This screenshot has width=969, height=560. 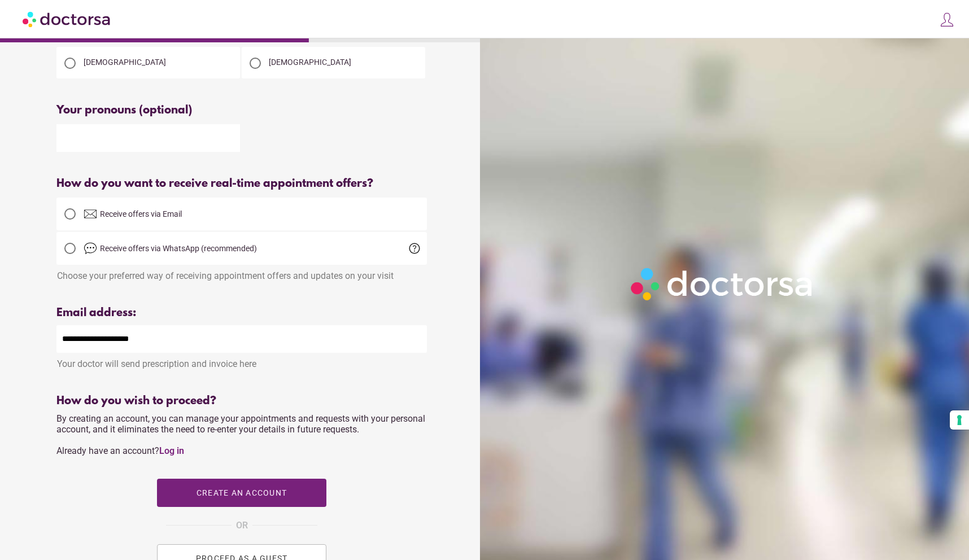 I want to click on img: email, so click(x=91, y=214).